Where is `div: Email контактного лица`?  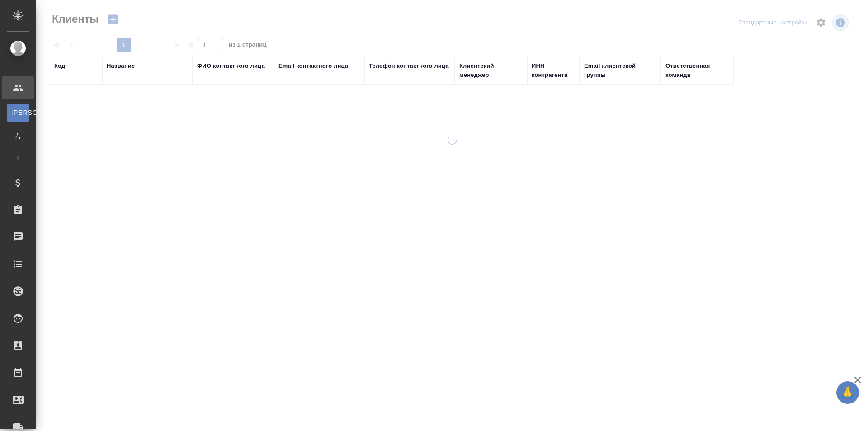
div: Email контактного лица is located at coordinates (313, 66).